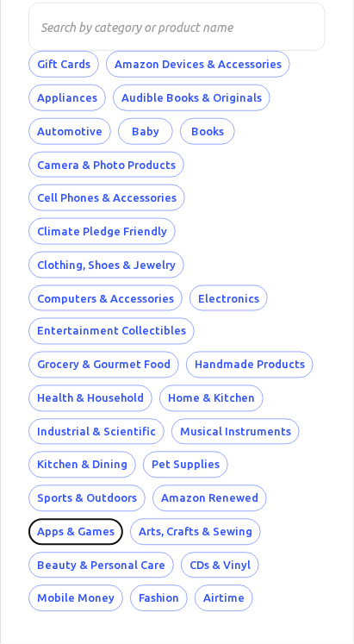 The image size is (354, 644). Describe the element at coordinates (208, 131) in the screenshot. I see `button: Books` at that location.